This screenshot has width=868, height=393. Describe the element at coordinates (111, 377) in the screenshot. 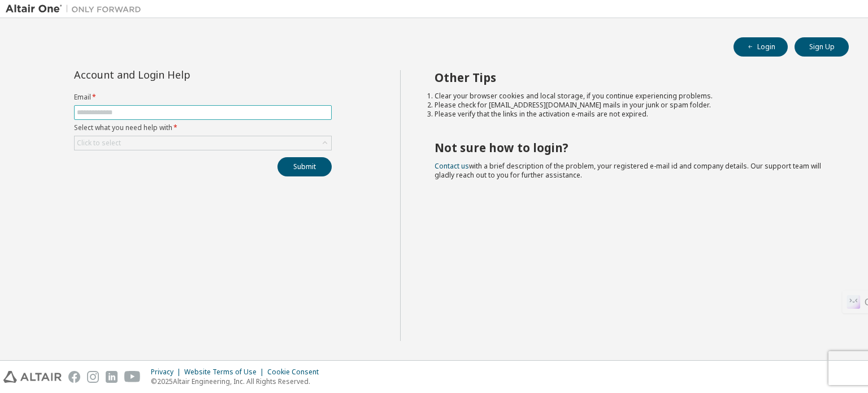

I see `img: linkedin.svg` at that location.